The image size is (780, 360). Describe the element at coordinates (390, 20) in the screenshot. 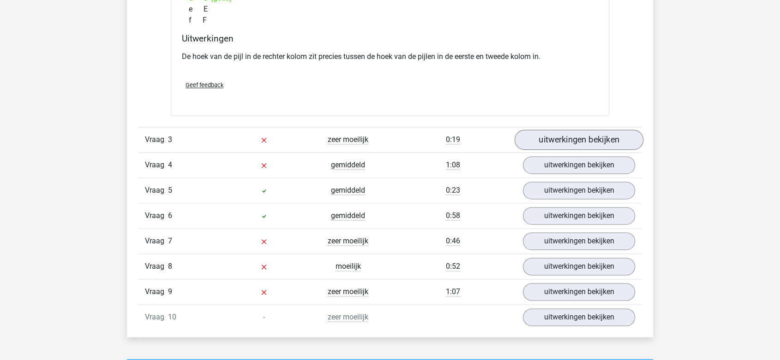

I see `div: F` at that location.